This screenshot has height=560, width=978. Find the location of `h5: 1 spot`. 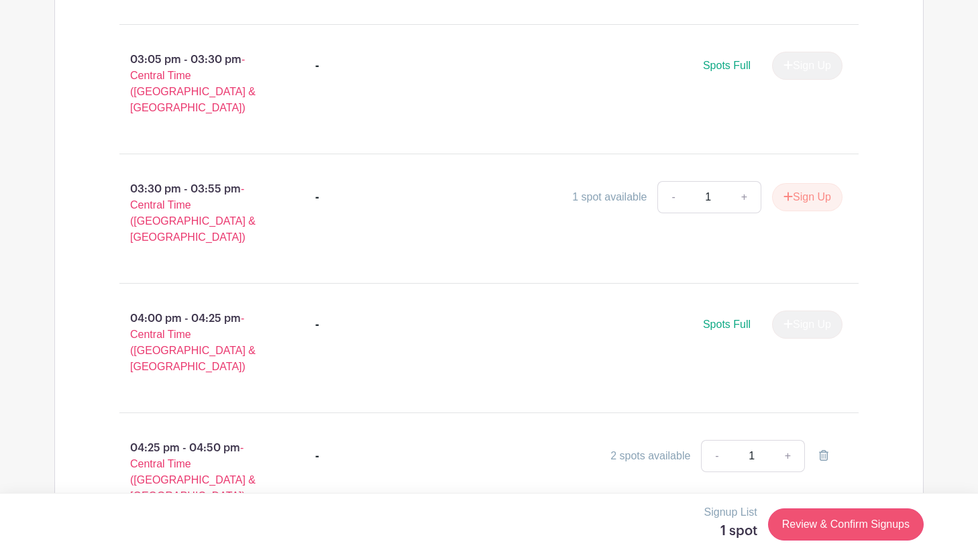

h5: 1 spot is located at coordinates (730, 531).